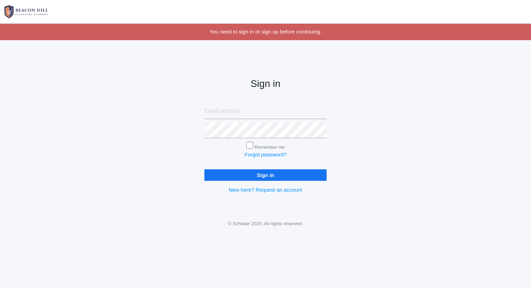  Describe the element at coordinates (265, 154) in the screenshot. I see `a: Forgot password?` at that location.